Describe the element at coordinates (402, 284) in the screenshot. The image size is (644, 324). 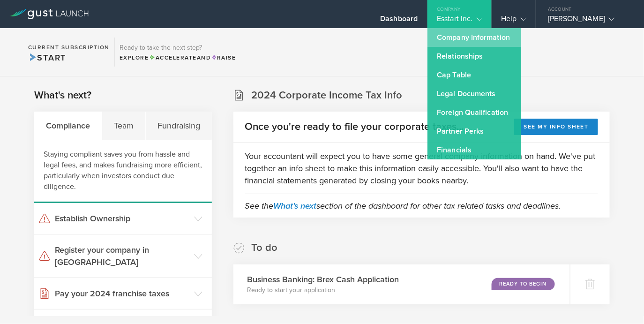
I see `div: Business Banking: Brex Cash ApplicationReady to start your applicationReady to Begin` at that location.